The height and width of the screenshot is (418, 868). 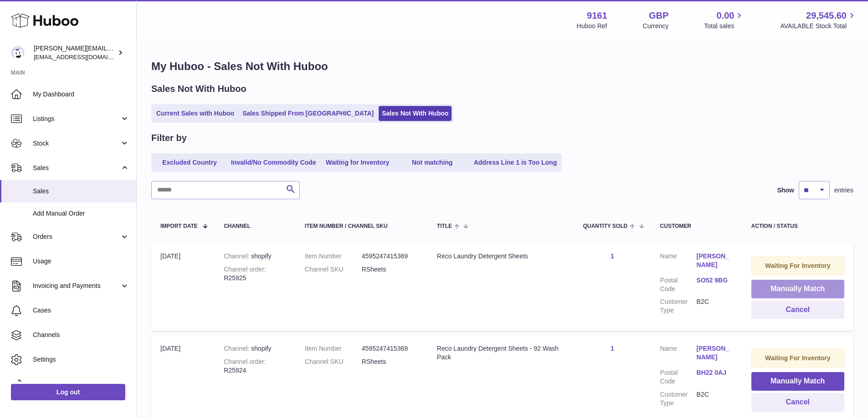 What do you see at coordinates (714, 280) in the screenshot?
I see `a: SO52 9BG` at bounding box center [714, 280].